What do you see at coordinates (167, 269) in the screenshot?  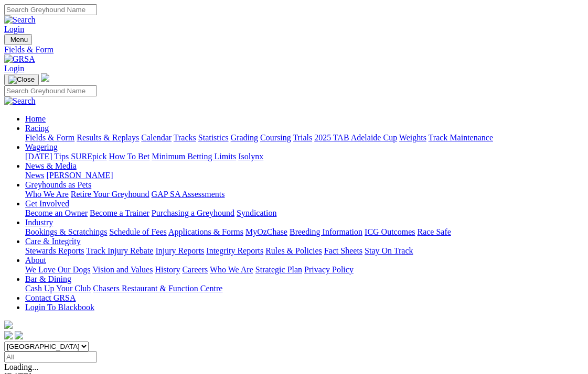 I see `a: History` at bounding box center [167, 269].